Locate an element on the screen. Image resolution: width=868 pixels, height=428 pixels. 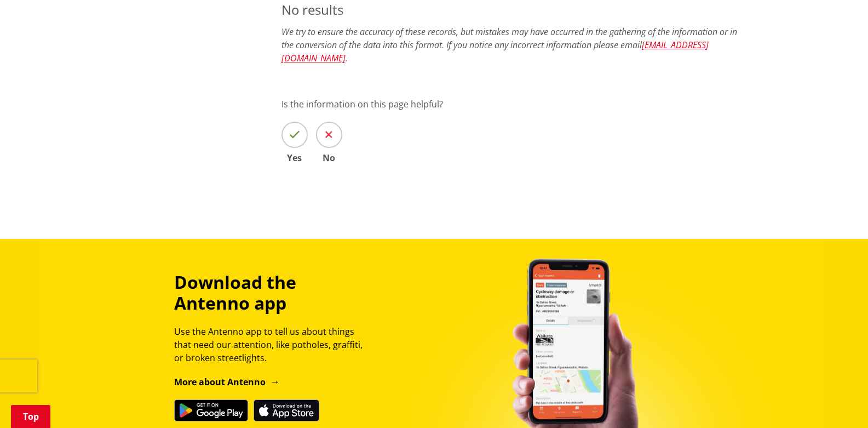
a: Top is located at coordinates (31, 417).